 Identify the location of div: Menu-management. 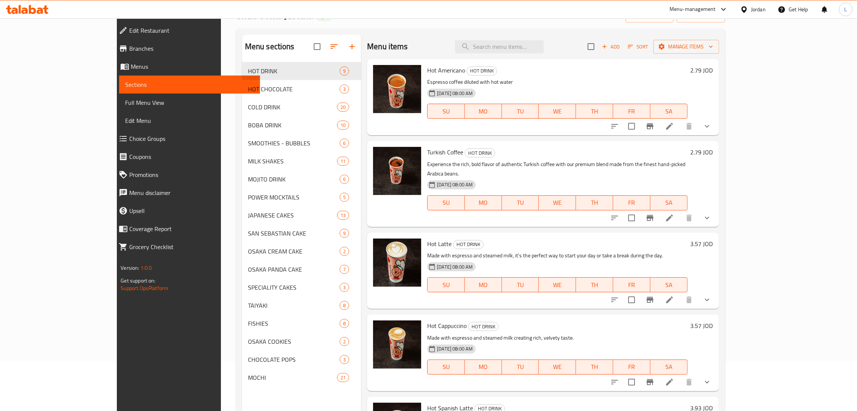
(692, 9).